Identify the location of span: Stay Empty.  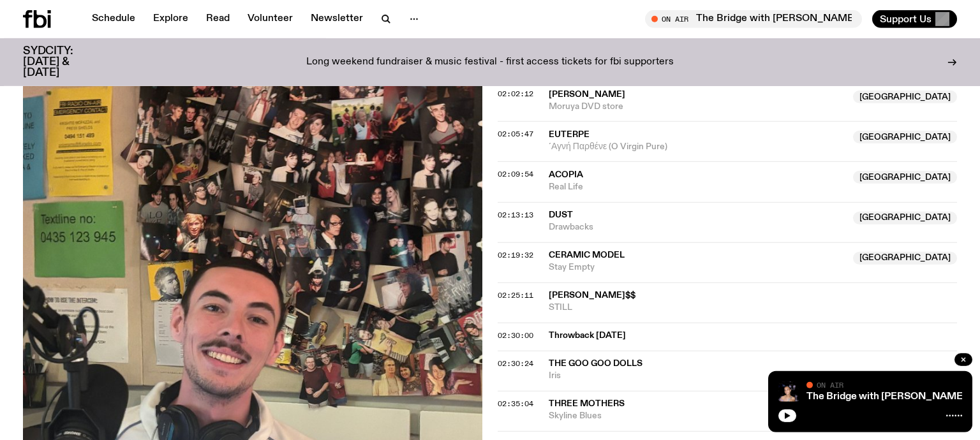
(697, 267).